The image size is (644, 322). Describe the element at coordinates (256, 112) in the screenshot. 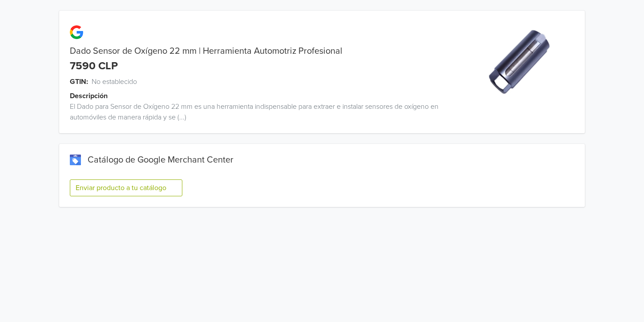

I see `div: El Dado para Sensor de Oxígeno 22 mm es una herramienta indispensable para extraer e instalar sen...` at that location.